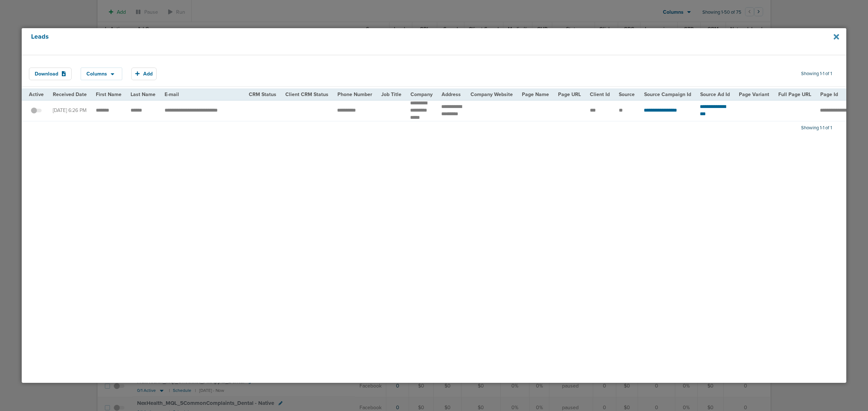 The height and width of the screenshot is (411, 868). I want to click on button: Download, so click(50, 73).